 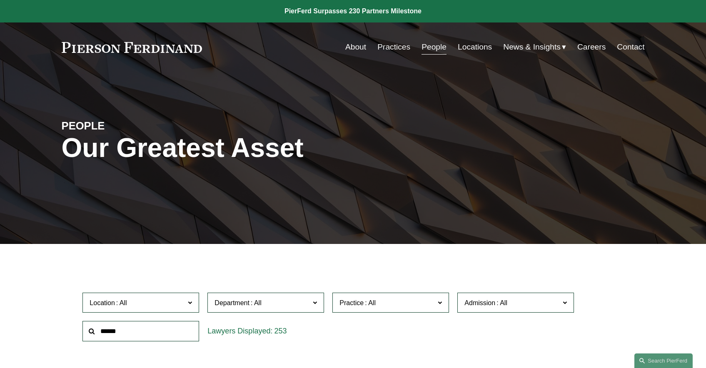 What do you see at coordinates (232, 303) in the screenshot?
I see `span: Department` at bounding box center [232, 303].